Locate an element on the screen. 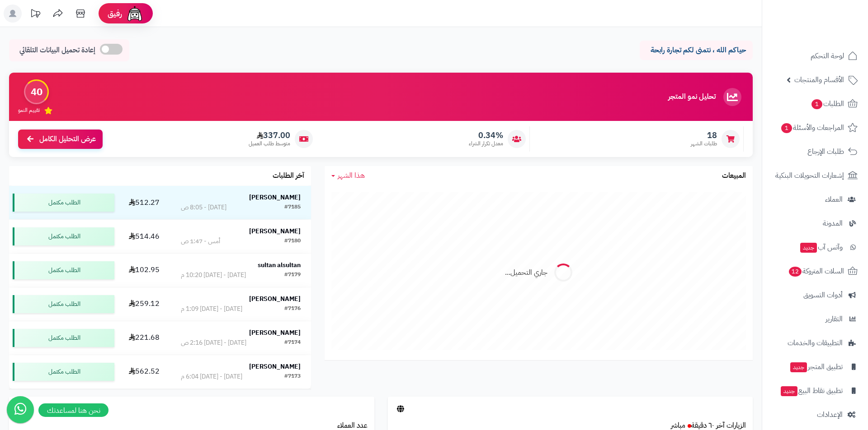 The width and height of the screenshot is (868, 430). span: إشعارات التحويلات البنكية is located at coordinates (809, 176).